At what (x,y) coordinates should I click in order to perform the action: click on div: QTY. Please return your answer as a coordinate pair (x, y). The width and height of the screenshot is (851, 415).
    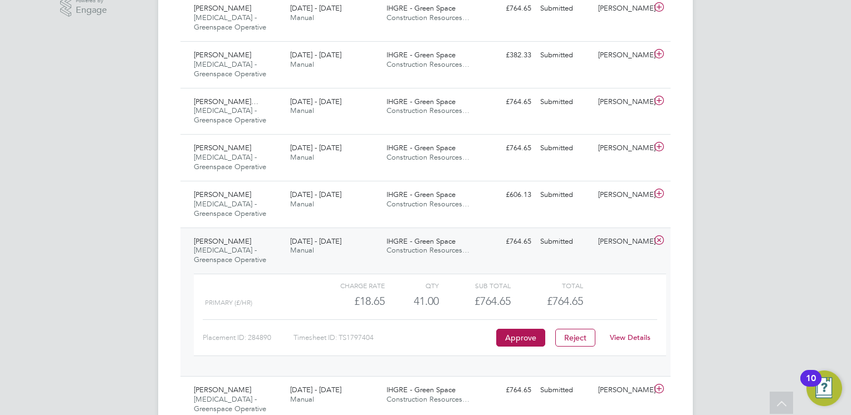
    Looking at the image, I should click on (411, 286).